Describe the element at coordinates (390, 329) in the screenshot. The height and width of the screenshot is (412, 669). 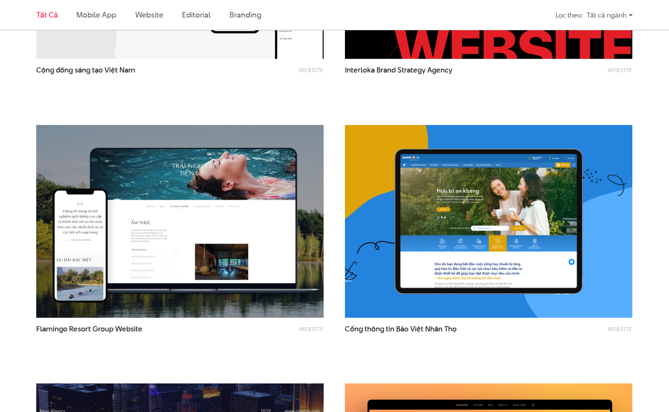
I see `span: tin` at that location.